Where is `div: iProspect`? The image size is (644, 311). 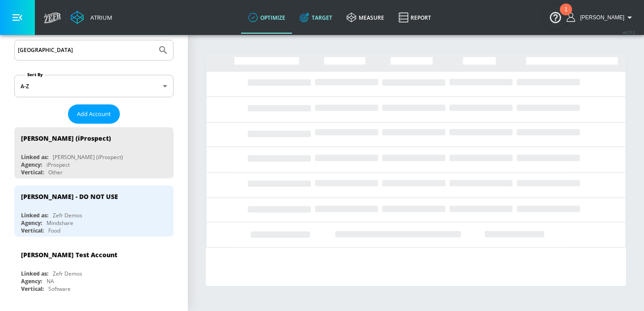
div: iProspect is located at coordinates (58, 164).